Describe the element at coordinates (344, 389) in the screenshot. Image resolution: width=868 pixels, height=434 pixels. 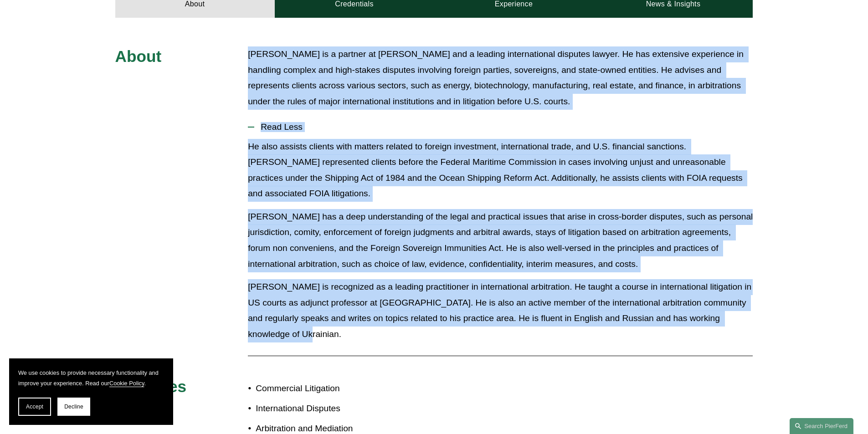
I see `p: Commercial Litigation` at that location.